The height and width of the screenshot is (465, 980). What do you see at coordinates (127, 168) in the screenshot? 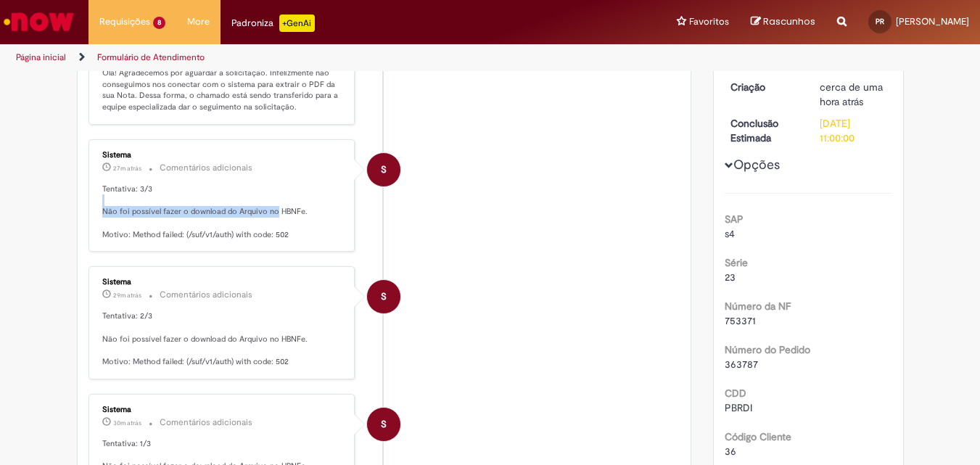
I see `time: 29/09/2025 07:50:34` at bounding box center [127, 168].